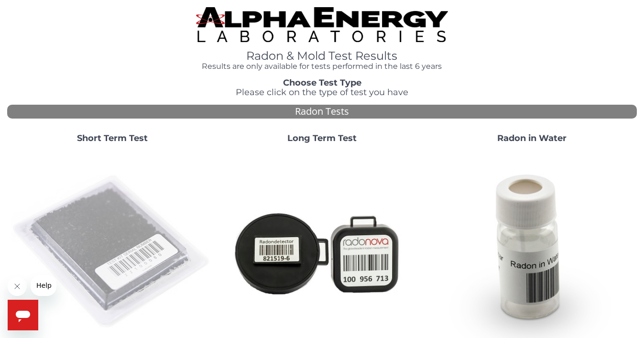  What do you see at coordinates (322, 138) in the screenshot?
I see `strong: Long Term Test` at bounding box center [322, 138].